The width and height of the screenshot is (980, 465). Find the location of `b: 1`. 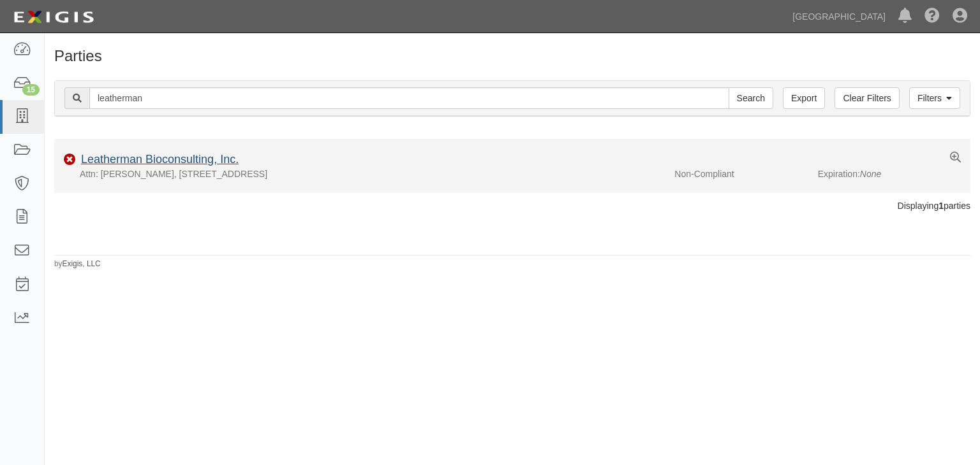

b: 1 is located at coordinates (941, 206).